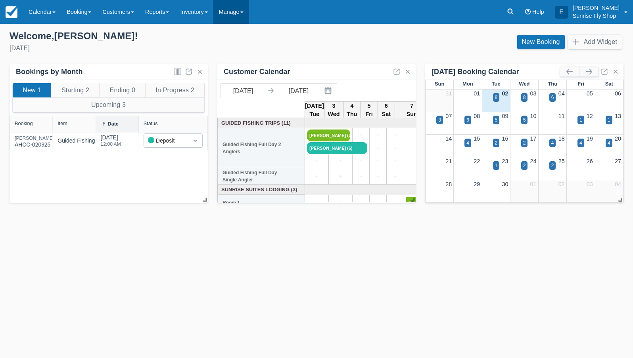 This screenshot has height=358, width=633. I want to click on input: Start Date, so click(243, 91).